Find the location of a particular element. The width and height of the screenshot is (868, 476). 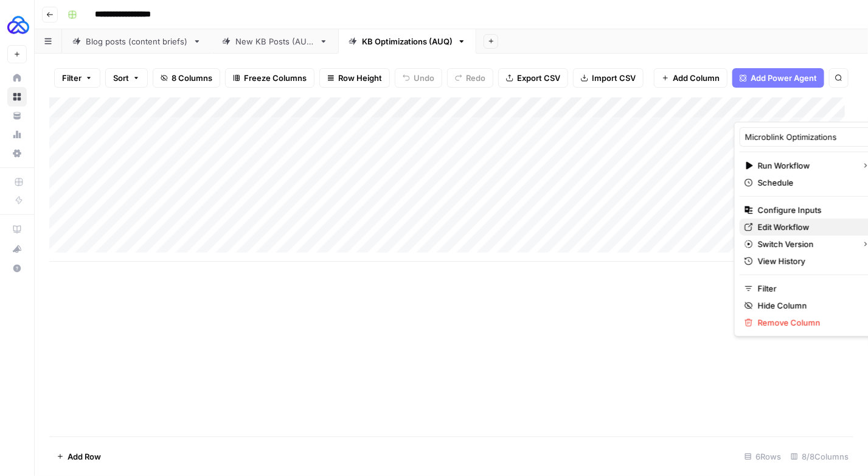

span: Freeze Columns is located at coordinates (275, 78).